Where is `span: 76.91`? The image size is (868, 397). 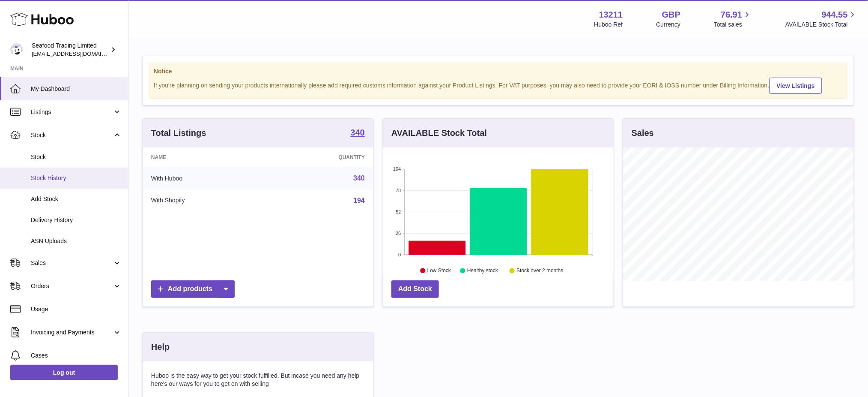
span: 76.91 is located at coordinates (731, 15).